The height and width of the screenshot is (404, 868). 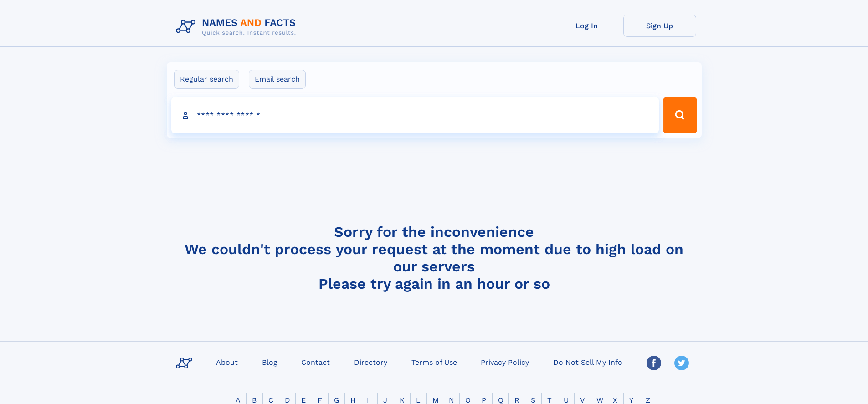 I want to click on input: search input, so click(x=415, y=115).